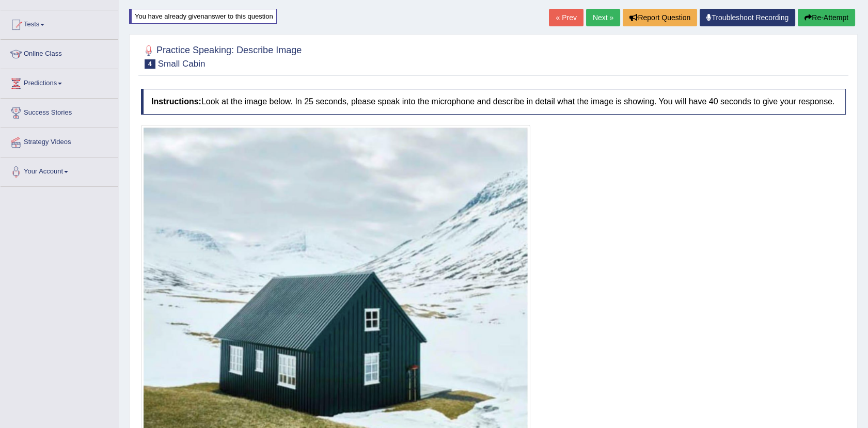  I want to click on a: Tests, so click(59, 23).